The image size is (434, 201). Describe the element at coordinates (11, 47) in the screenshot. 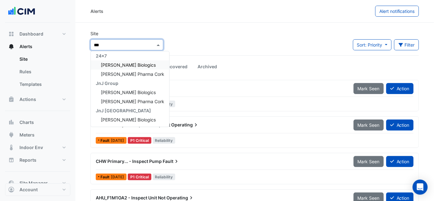

I see `app-icon: Alerts` at that location.